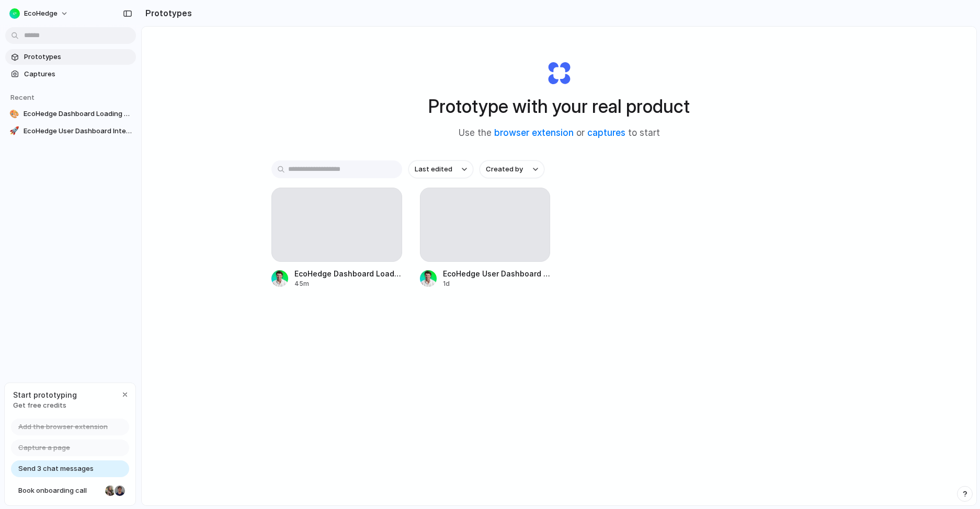 This screenshot has height=509, width=980. I want to click on a: 🚀EcoHedge User Dashboard Interface, so click(71, 131).